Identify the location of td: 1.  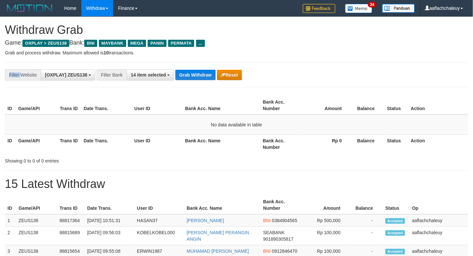
(10, 220).